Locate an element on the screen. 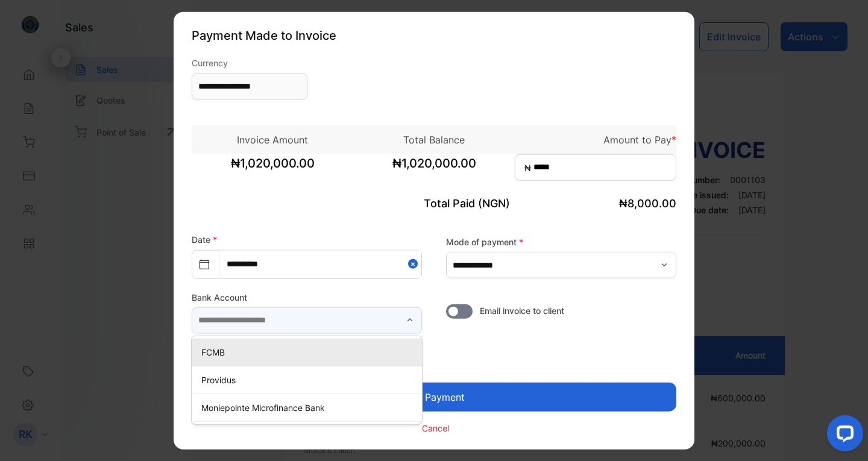 The height and width of the screenshot is (461, 868). button: Close is located at coordinates (415, 263).